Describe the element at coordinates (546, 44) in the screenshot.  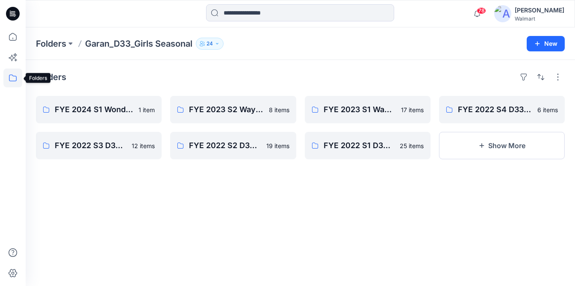
I see `button: New` at that location.